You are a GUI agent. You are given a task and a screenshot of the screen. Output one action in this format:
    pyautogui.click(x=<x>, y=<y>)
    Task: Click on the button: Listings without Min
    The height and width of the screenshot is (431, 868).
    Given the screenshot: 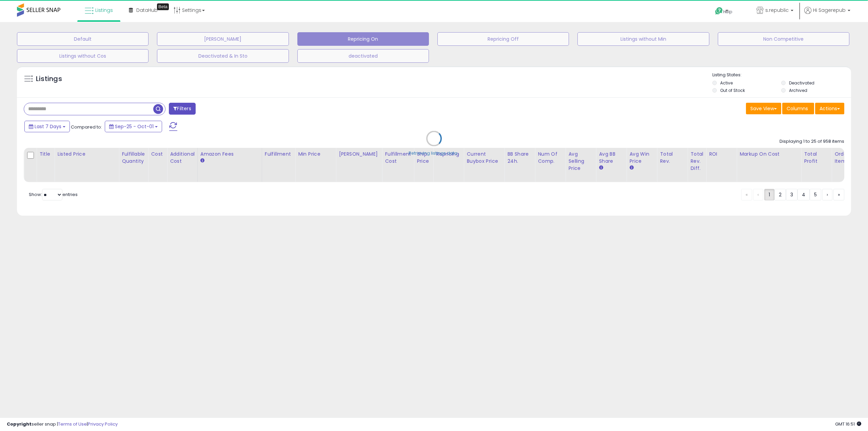 What is the action you would take?
    pyautogui.click(x=643, y=39)
    